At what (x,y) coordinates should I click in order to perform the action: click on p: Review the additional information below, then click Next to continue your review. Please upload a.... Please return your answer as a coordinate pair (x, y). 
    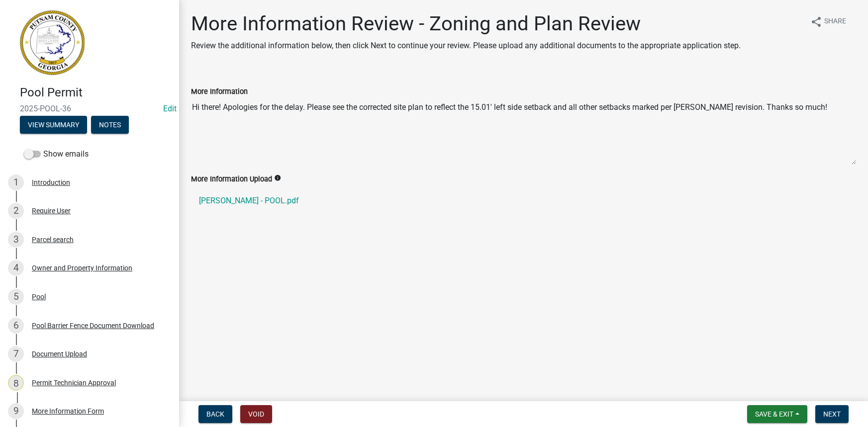
    Looking at the image, I should click on (465, 46).